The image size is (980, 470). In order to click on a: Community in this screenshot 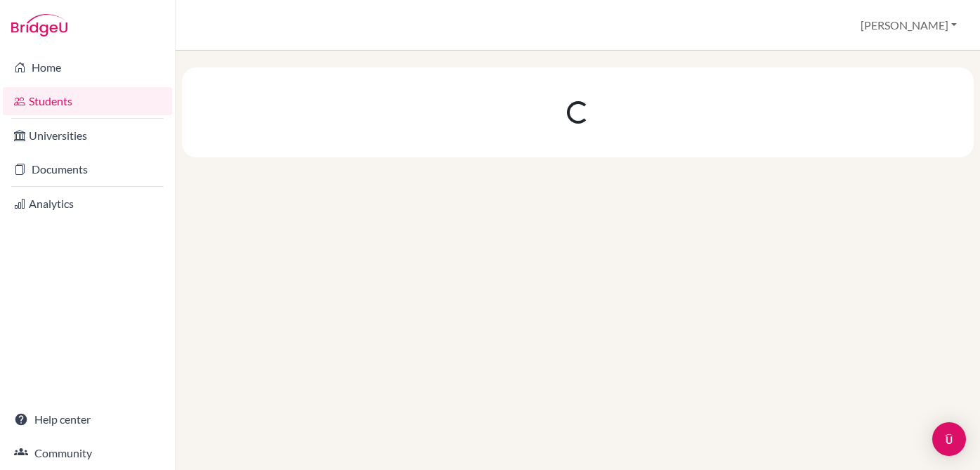, I will do `click(87, 453)`.